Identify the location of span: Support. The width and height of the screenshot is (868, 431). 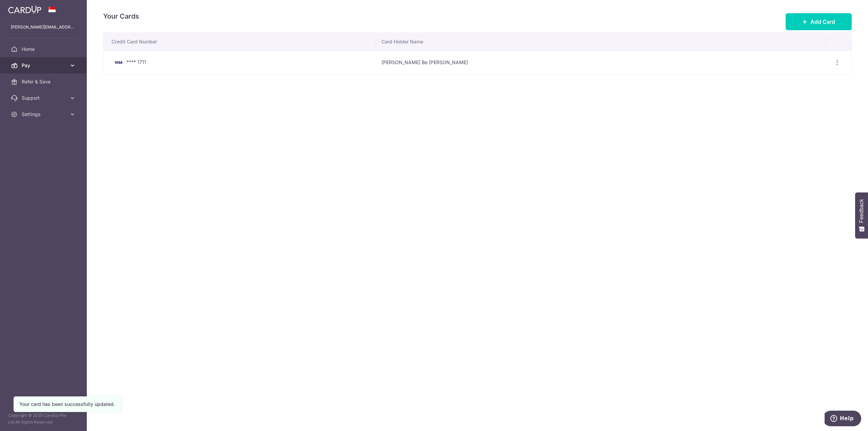
(44, 98).